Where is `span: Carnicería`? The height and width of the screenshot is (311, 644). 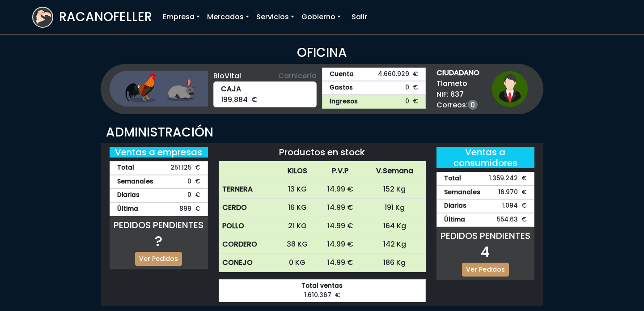 span: Carnicería is located at coordinates (297, 76).